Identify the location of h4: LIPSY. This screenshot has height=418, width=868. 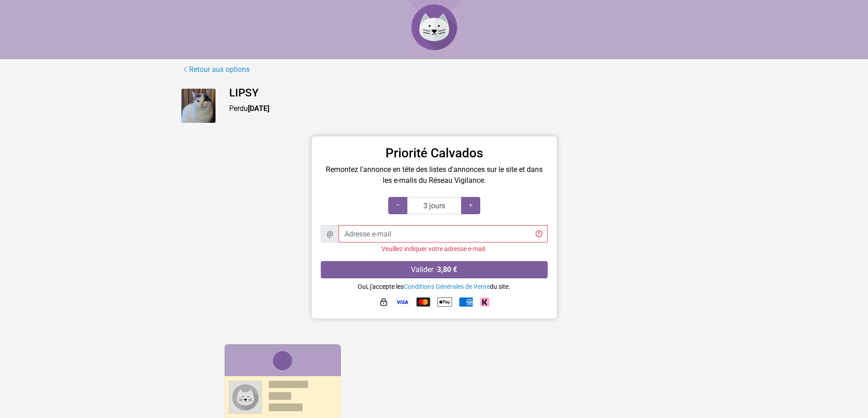
(458, 93).